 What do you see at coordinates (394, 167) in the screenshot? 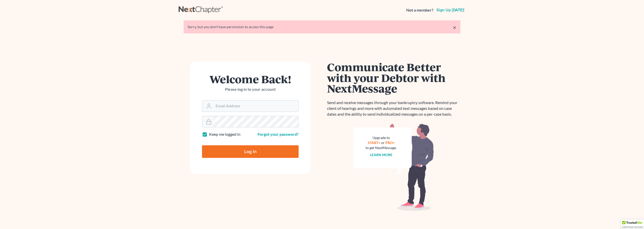
I see `img: nextmessage_bg-59042aed3d76b12b5cd301f8e5b87938c9018125f34e5fa2b7a6b67550977c72.svg` at bounding box center [394, 167].